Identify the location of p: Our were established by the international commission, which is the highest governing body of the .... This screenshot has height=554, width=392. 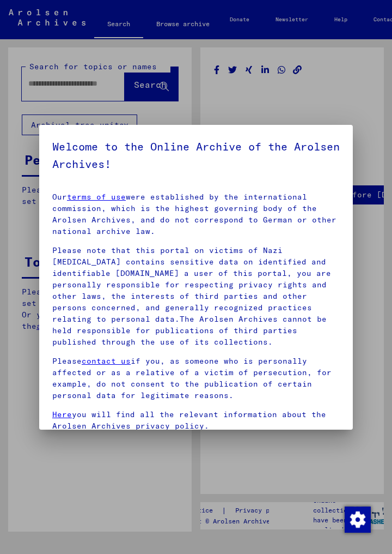
(196, 214).